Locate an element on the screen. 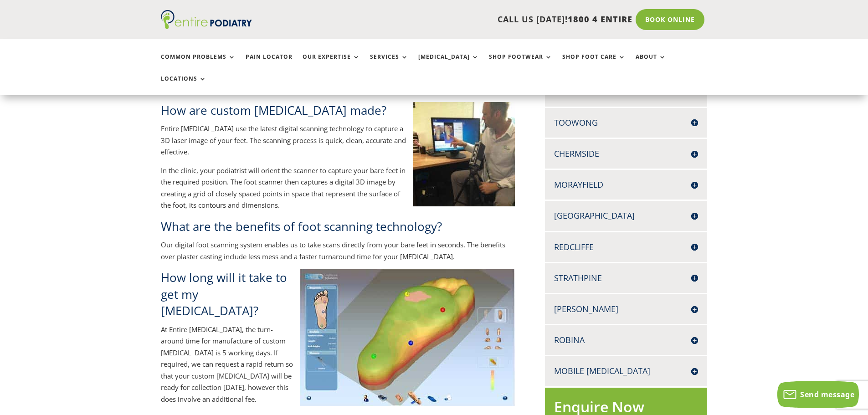 The height and width of the screenshot is (415, 868). a: Common Problems is located at coordinates (198, 63).